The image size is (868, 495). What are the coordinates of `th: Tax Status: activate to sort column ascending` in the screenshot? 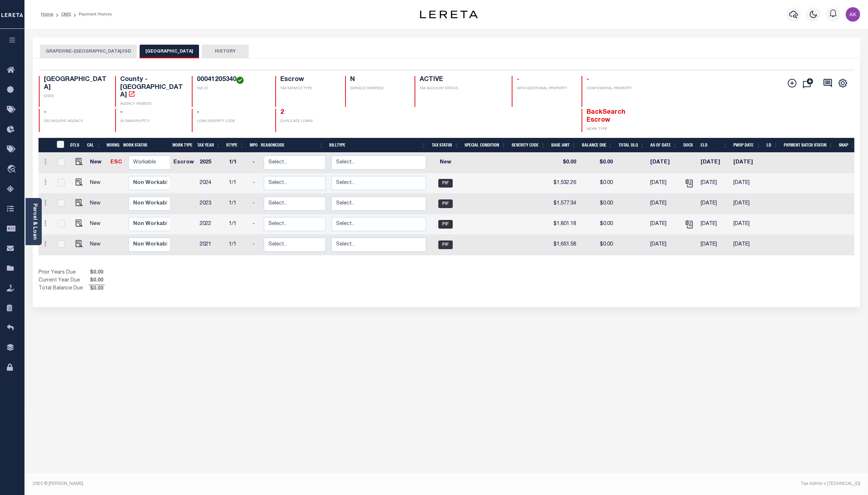 It's located at (445, 145).